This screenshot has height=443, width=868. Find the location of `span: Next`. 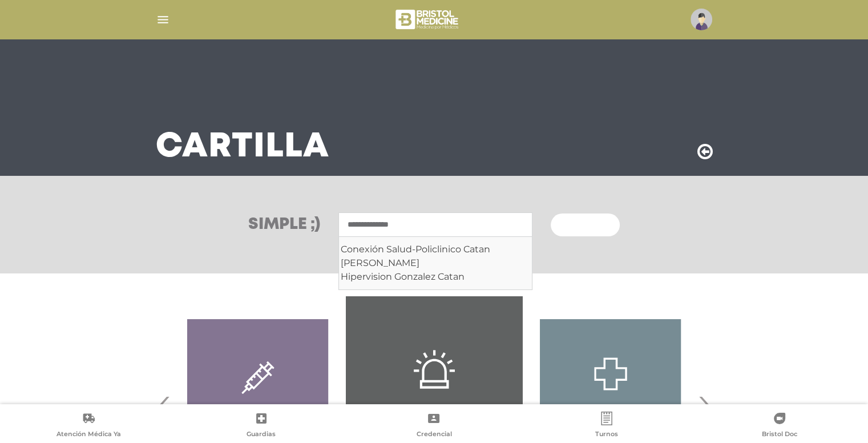

span: Next is located at coordinates (706, 410).